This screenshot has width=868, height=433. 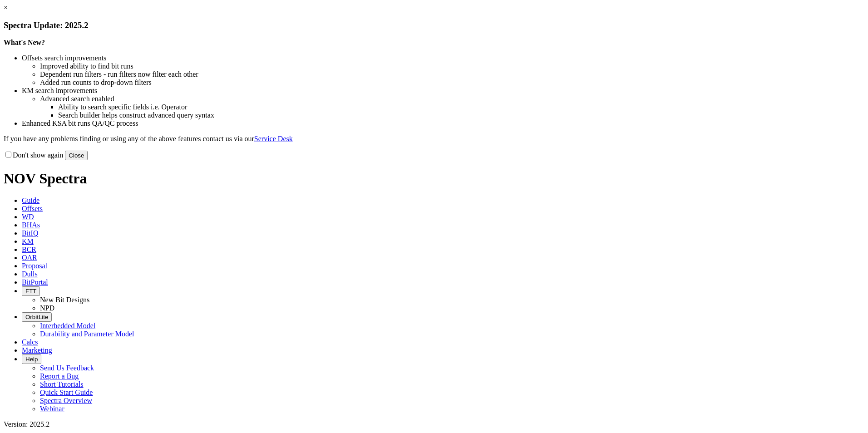 I want to click on span: Offsets, so click(x=32, y=208).